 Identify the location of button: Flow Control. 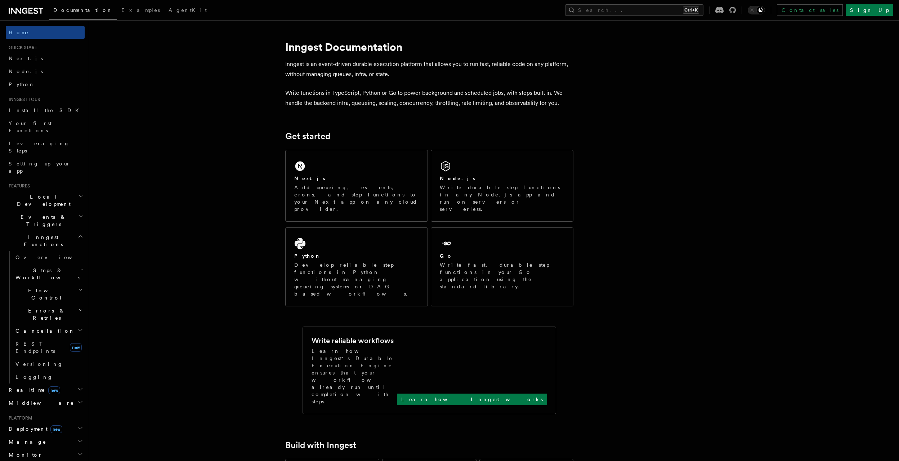
(49, 294).